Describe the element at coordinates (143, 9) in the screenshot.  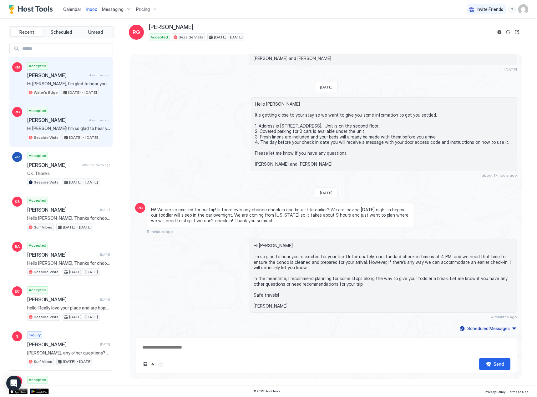
I see `span: Pricing` at that location.